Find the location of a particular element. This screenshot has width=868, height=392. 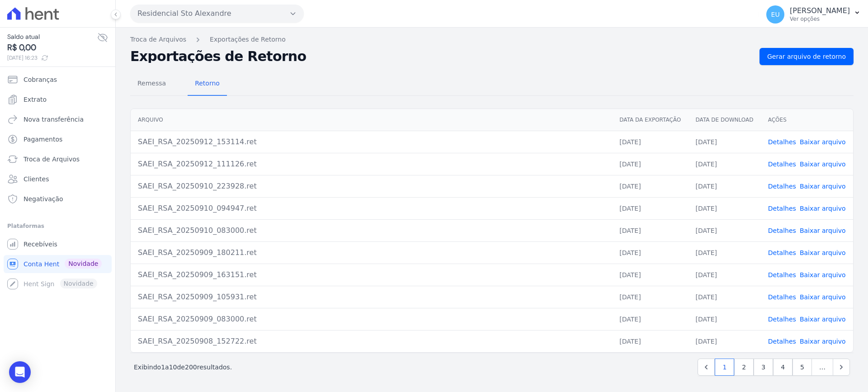

div: SAEI_RSA_20250908_152722.ret is located at coordinates (371, 341).